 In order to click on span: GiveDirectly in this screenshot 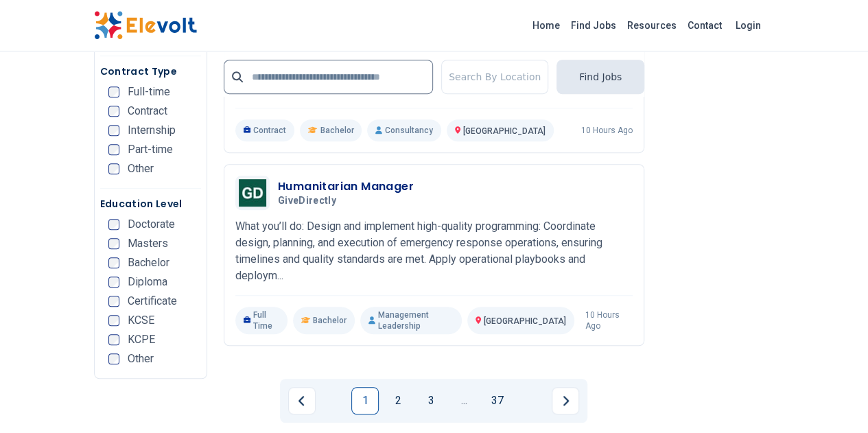, I will do `click(307, 201)`.